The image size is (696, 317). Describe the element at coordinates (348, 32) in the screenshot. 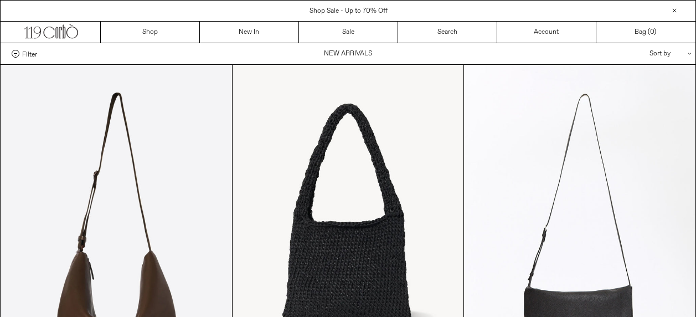

I see `a: Sale` at that location.